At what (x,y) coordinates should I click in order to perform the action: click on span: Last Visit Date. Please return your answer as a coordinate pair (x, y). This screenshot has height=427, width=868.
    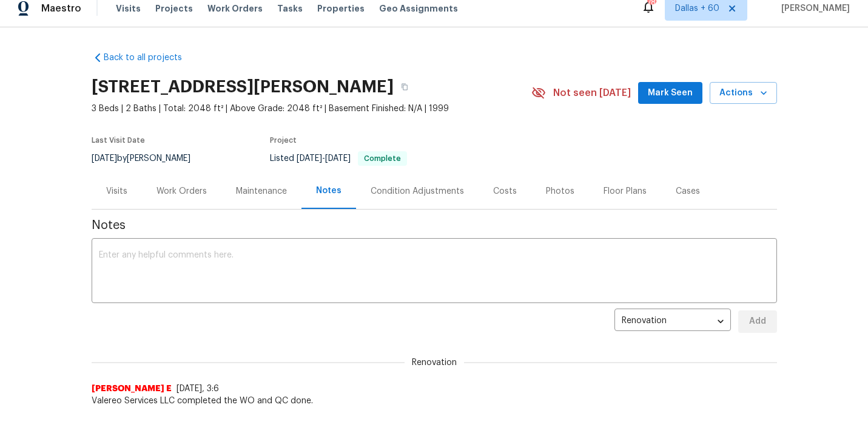
    Looking at the image, I should click on (118, 140).